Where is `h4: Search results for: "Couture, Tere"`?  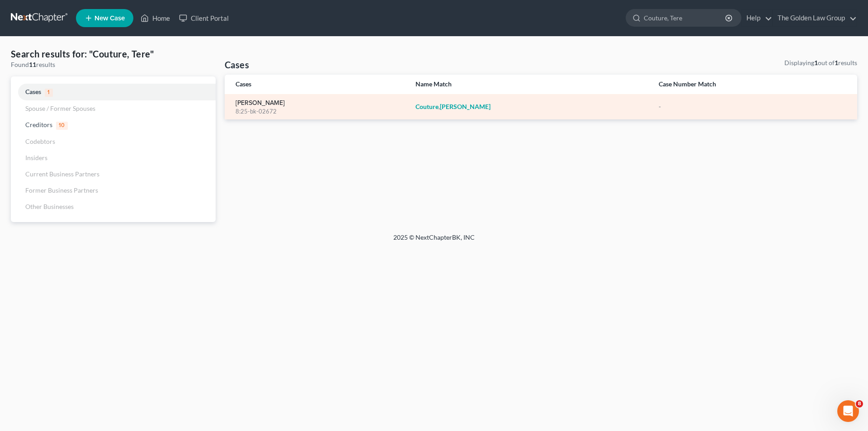
h4: Search results for: "Couture, Tere" is located at coordinates (113, 54).